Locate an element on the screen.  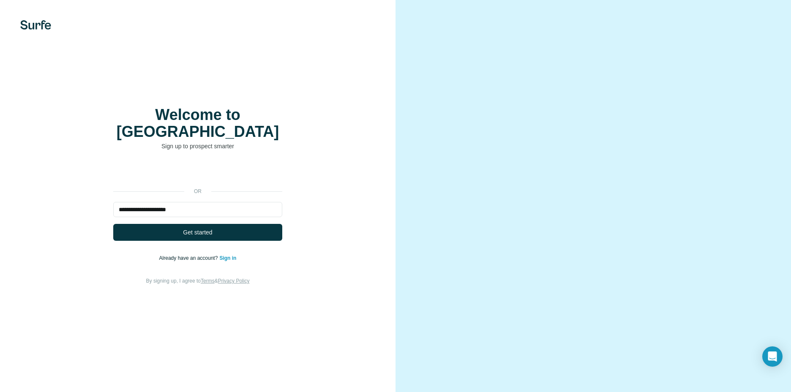
a: Sign in is located at coordinates (228, 258).